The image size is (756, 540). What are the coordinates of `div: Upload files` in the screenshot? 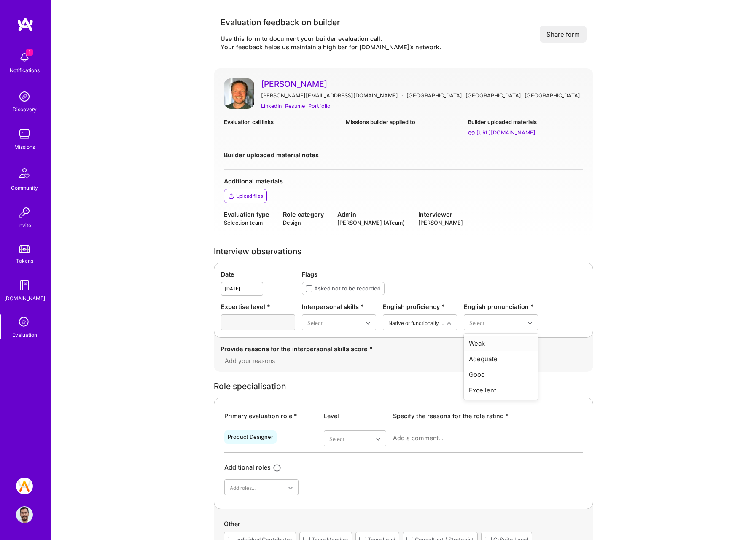 It's located at (250, 196).